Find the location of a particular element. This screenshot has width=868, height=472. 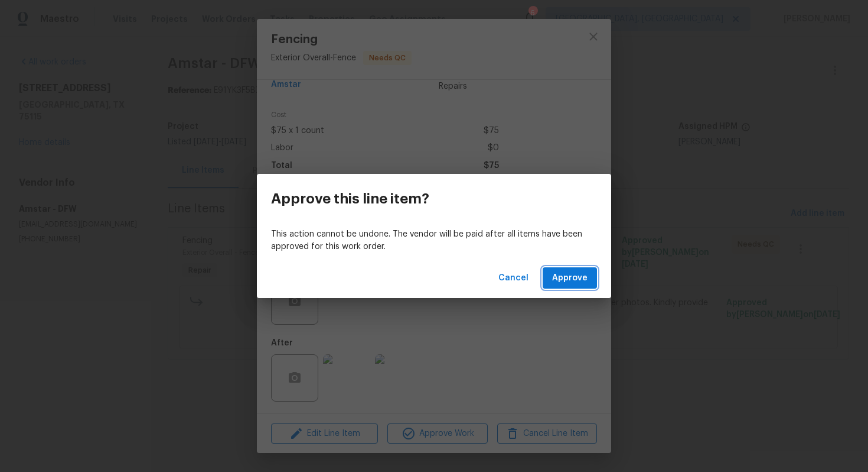

button: Cancel is located at coordinates (513, 278).